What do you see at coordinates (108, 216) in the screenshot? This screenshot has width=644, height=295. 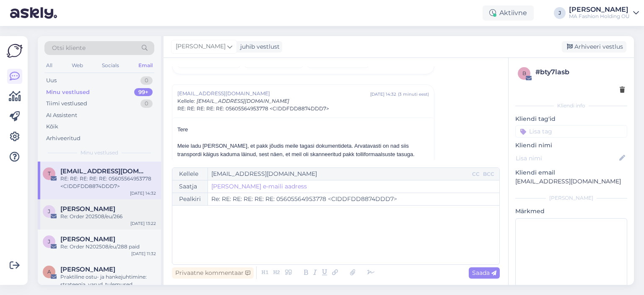 I see `div: Re: Order 202508/eu/266` at bounding box center [108, 216].